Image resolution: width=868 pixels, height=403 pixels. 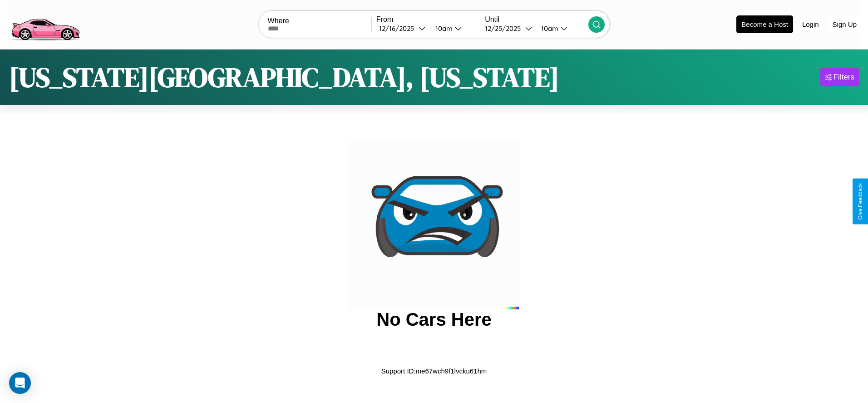 What do you see at coordinates (810, 24) in the screenshot?
I see `button: Login` at bounding box center [810, 24].